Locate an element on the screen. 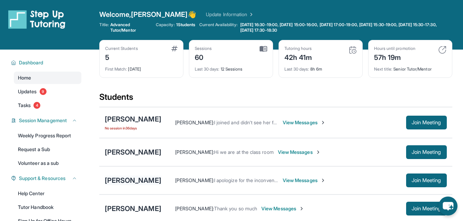 The width and height of the screenshot is (463, 221). span: First Match : is located at coordinates (116, 69).